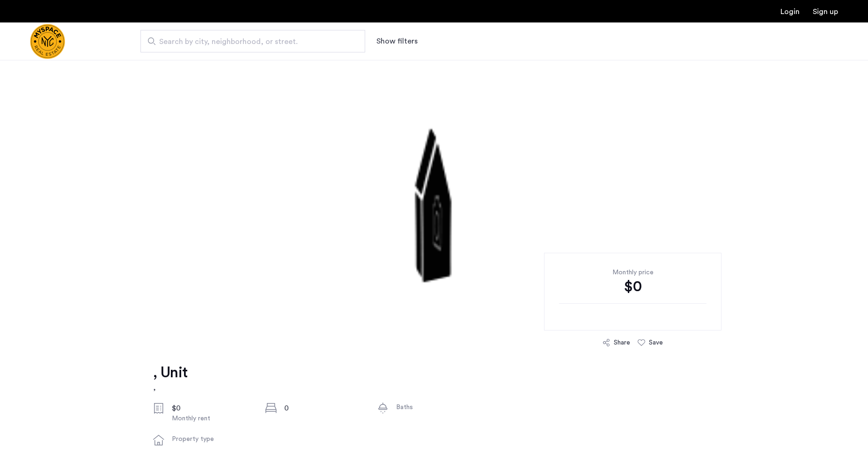 The width and height of the screenshot is (868, 462). What do you see at coordinates (632, 272) in the screenshot?
I see `div: Monthly price` at bounding box center [632, 272].